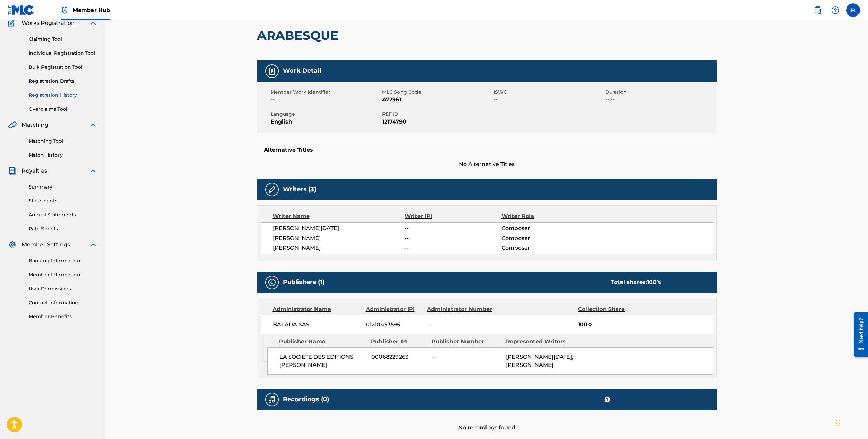  Describe the element at coordinates (63, 201) in the screenshot. I see `a: Statements` at that location.